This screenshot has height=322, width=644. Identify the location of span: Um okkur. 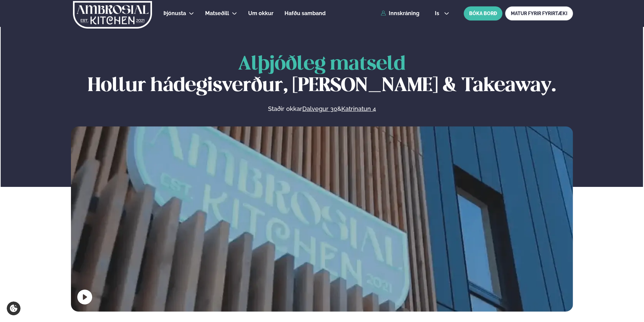
(261, 13).